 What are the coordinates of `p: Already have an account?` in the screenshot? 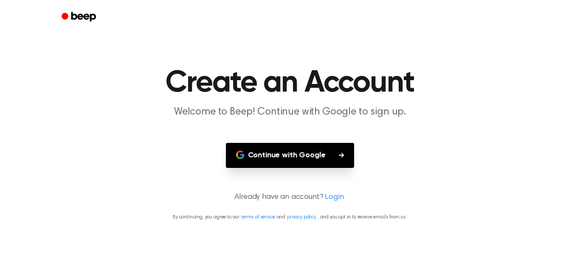 It's located at (290, 197).